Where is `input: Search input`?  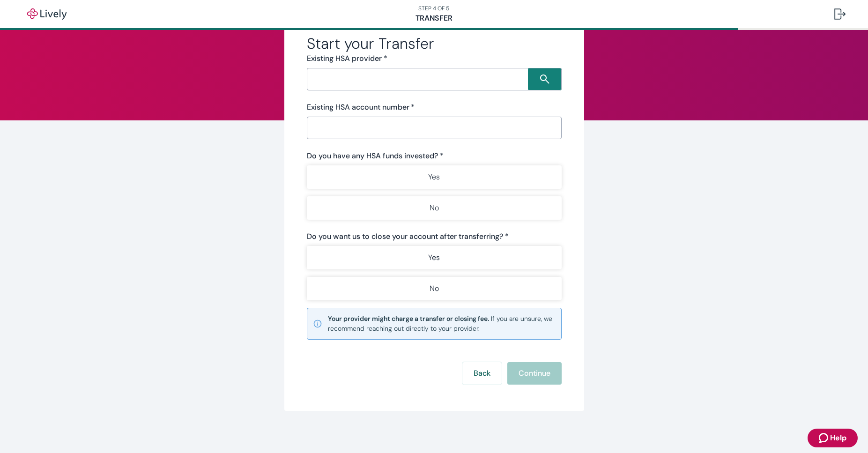 input: Search input is located at coordinates (419, 79).